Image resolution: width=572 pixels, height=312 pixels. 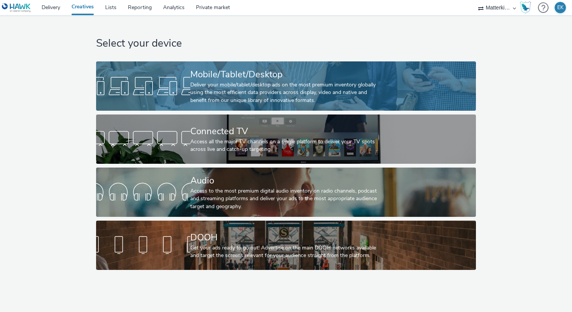 I want to click on a: AudioAccess to the most premium digital audio inventory on radio channels, podcast and streaming ..., so click(x=286, y=192).